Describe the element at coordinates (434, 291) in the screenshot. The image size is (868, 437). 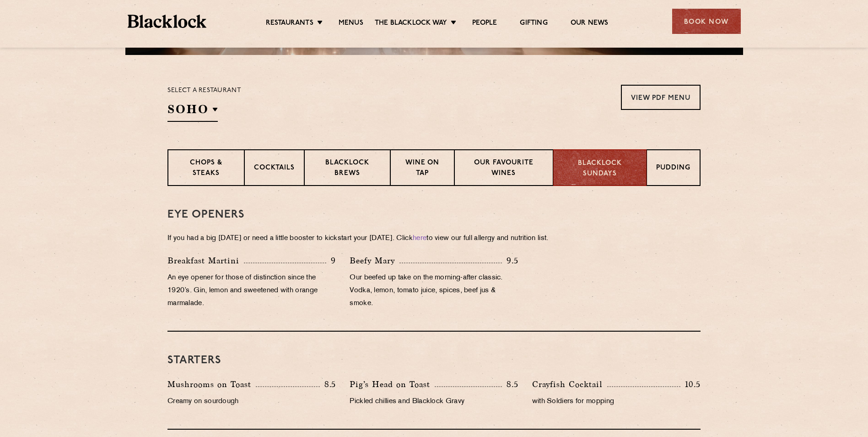
I see `p: Our beefed up take on the morning-after classic. Vodka, lemon, tomato juice, spices, beef jus & s...` at that location.